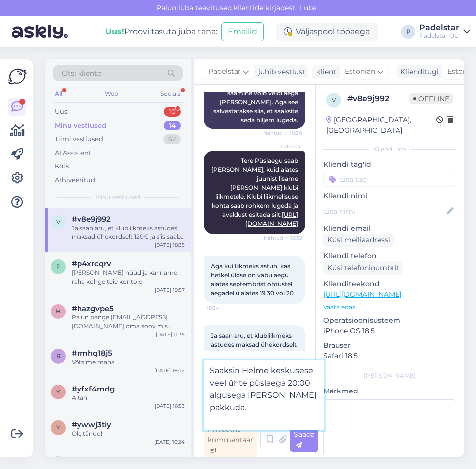 Image resolution: width=476 pixels, height=469 pixels. Describe the element at coordinates (363, 268) in the screenshot. I see `div: Küsi telefoninumbrit` at that location.